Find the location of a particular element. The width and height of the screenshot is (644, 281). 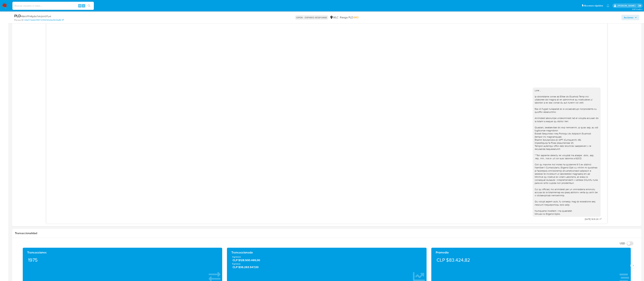

span: s is located at coordinates (83, 5).